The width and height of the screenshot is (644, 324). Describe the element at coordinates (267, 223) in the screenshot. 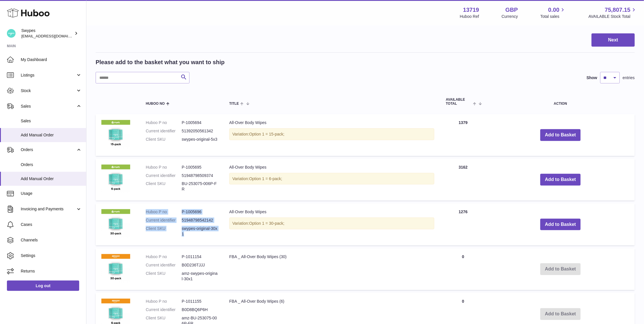

I see `span: Option 1 = 30-pack;` at that location.